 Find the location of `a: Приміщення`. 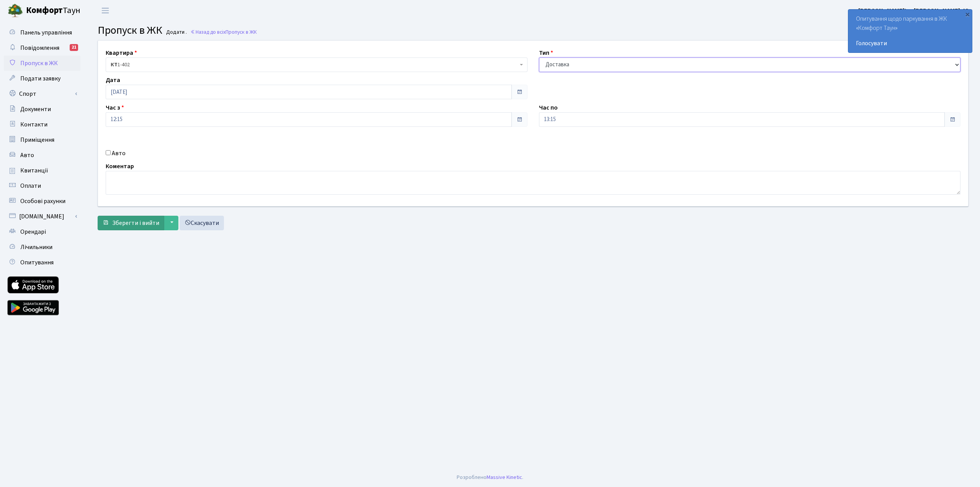

a: Приміщення is located at coordinates (42, 140).